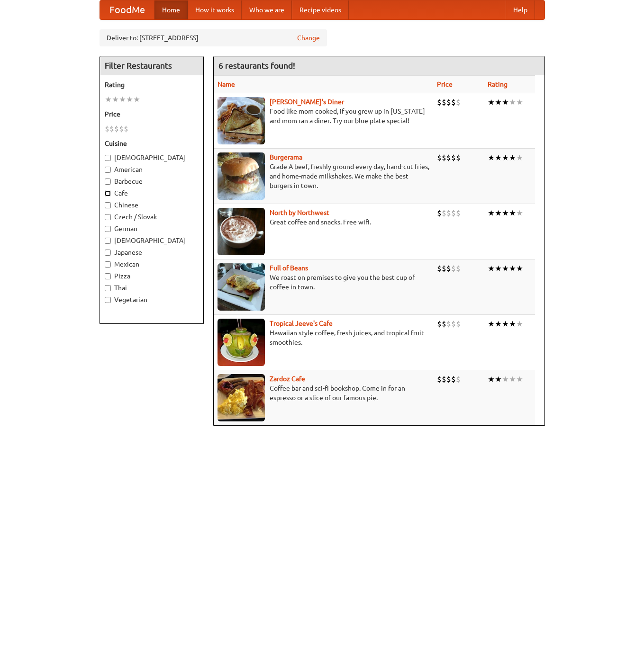 This screenshot has width=644, height=670. What do you see at coordinates (152, 169) in the screenshot?
I see `label: American` at bounding box center [152, 169].